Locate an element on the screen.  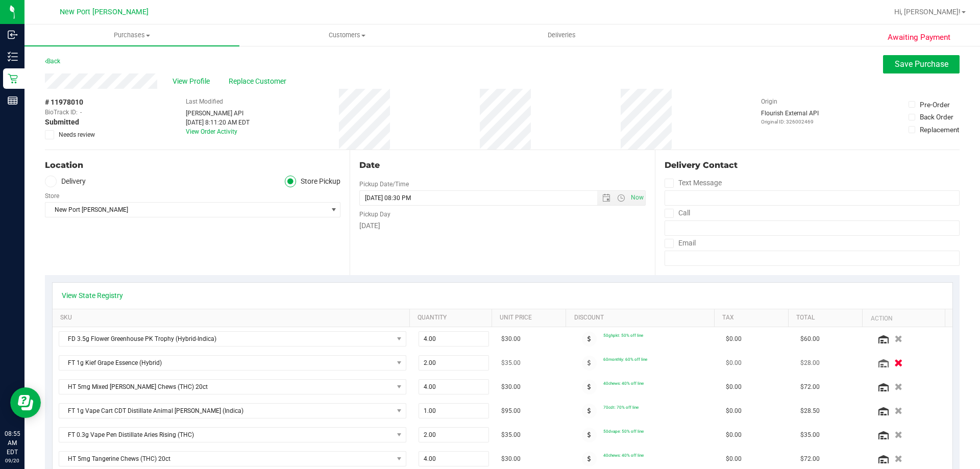
a: View State Registry is located at coordinates (93, 296).